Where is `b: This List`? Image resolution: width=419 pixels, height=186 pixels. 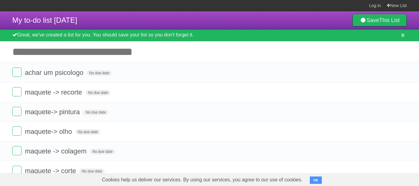
b: This List is located at coordinates (390, 20).